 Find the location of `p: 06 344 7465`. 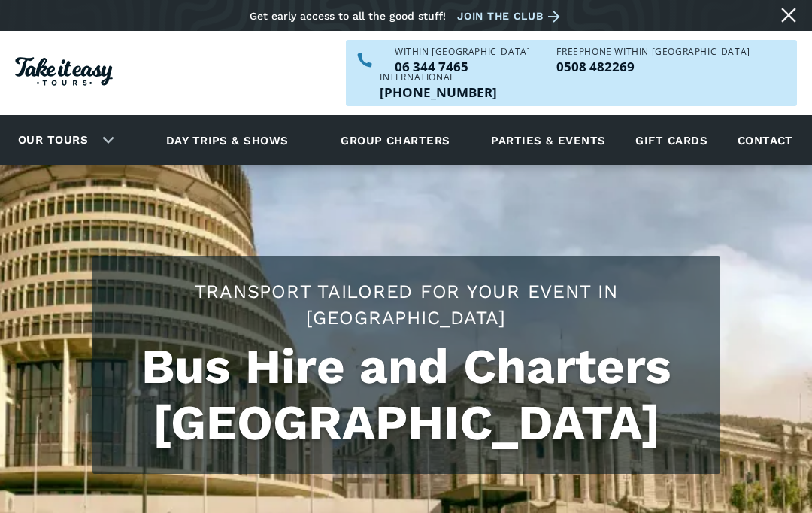

p: 06 344 7465 is located at coordinates (462, 66).